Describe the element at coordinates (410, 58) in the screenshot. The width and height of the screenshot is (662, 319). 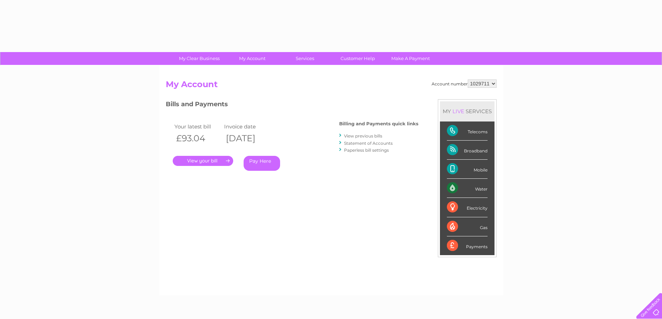
I see `a: Make A Payment` at that location.